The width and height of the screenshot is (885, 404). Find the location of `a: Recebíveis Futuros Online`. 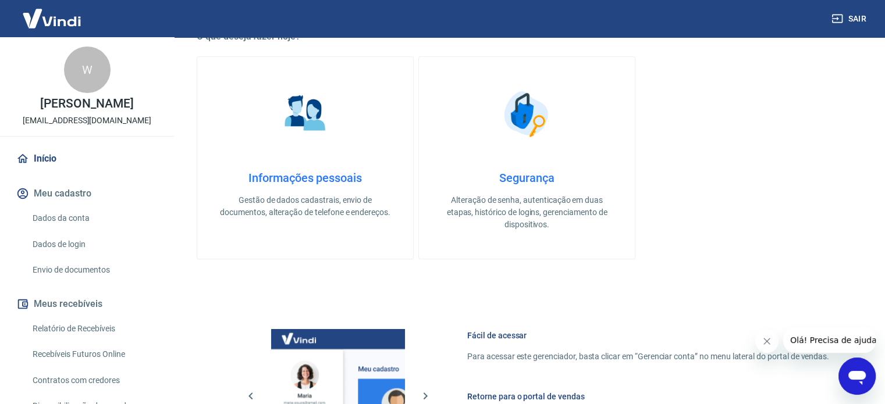

a: Recebíveis Futuros Online is located at coordinates (94, 354).